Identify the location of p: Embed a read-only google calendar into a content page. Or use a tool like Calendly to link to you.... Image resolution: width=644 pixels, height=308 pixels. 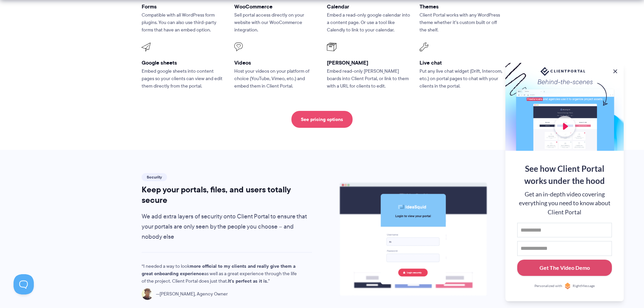
(369, 23).